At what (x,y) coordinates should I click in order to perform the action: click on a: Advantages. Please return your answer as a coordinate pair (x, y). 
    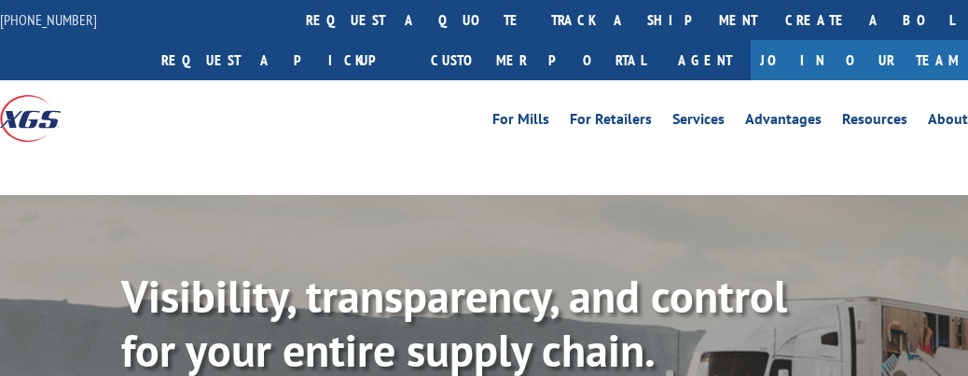
    Looking at the image, I should click on (784, 122).